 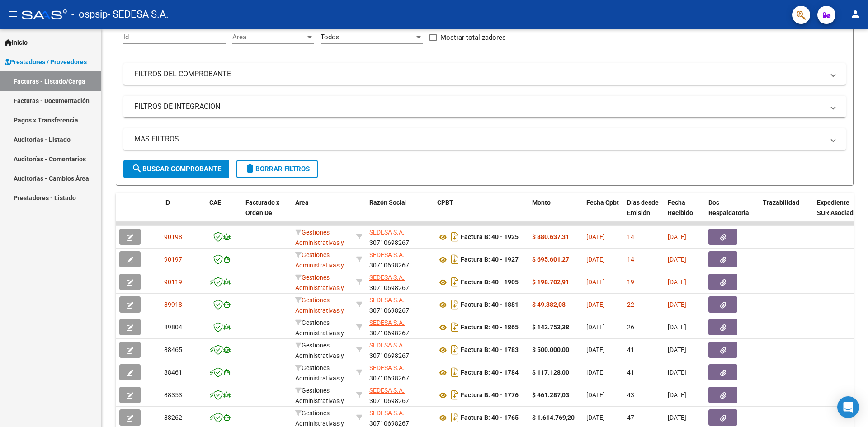 What do you see at coordinates (837, 208) in the screenshot?
I see `span: Expediente SUR Asociado` at bounding box center [837, 208].